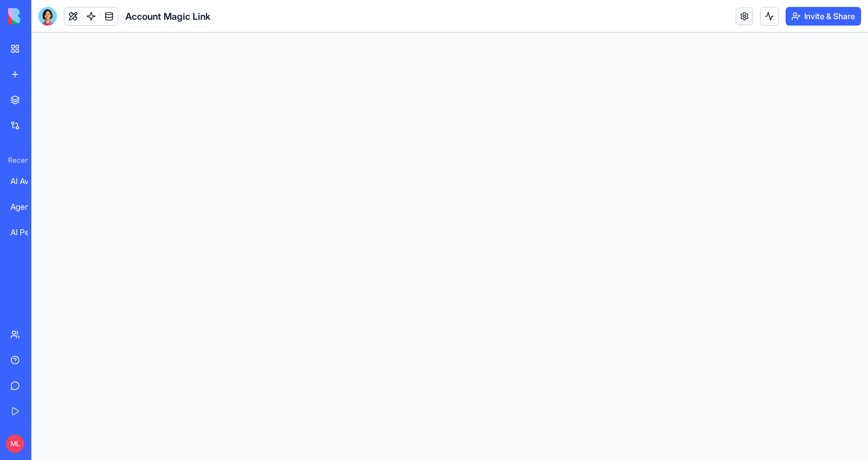 This screenshot has height=460, width=868. Describe the element at coordinates (168, 16) in the screenshot. I see `span: Account Magic Link` at that location.